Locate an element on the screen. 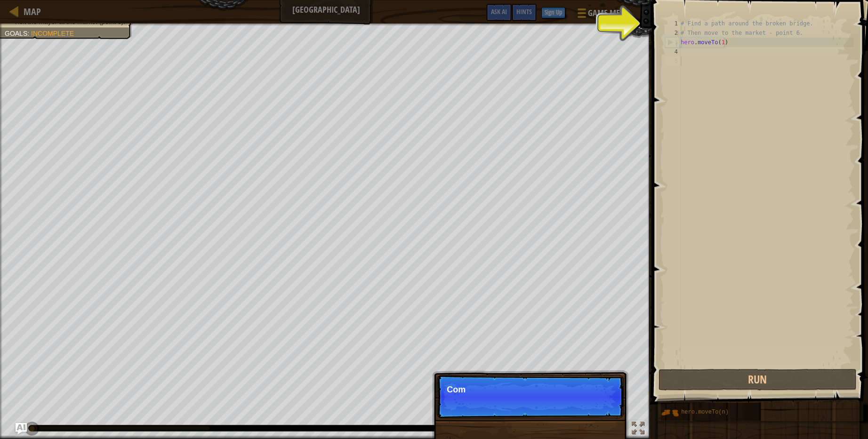 The height and width of the screenshot is (439, 868). button: Run is located at coordinates (758, 380).